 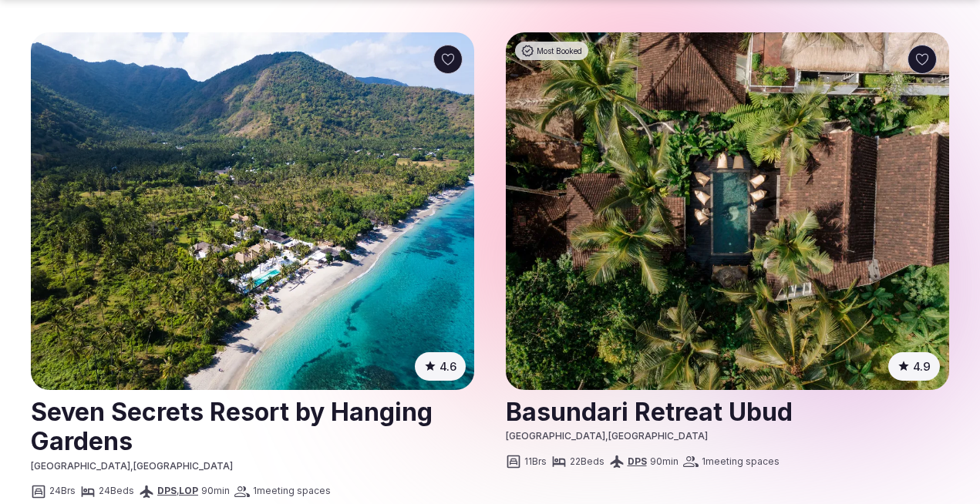 I want to click on img: Basundari Retreat Ubud, so click(x=727, y=211).